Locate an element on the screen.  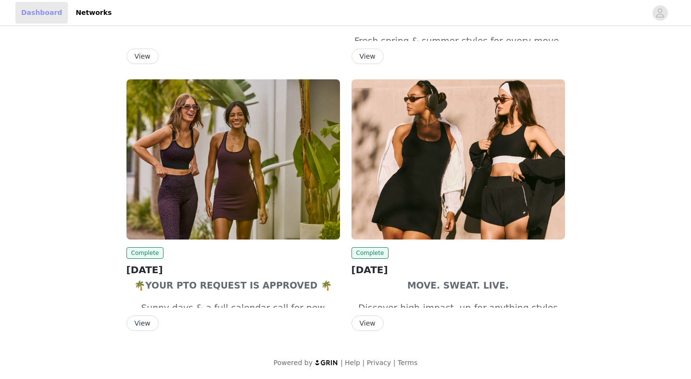
span: Discover high-impact, up-for-anything styles designed to keep up with your every moment. is located at coordinates (459, 315).